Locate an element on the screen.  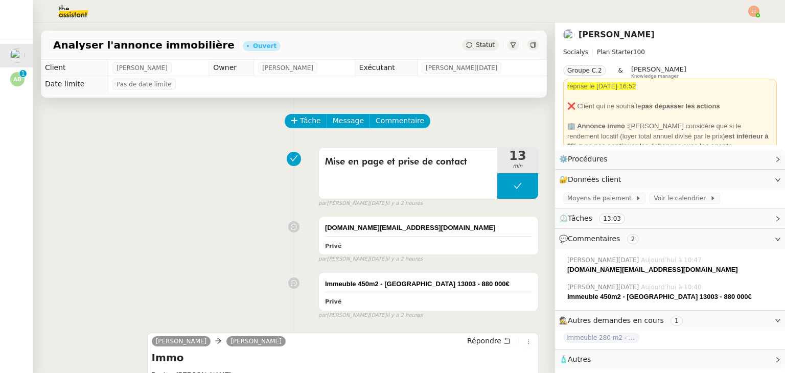
span: Commentaire is located at coordinates (400, 121).